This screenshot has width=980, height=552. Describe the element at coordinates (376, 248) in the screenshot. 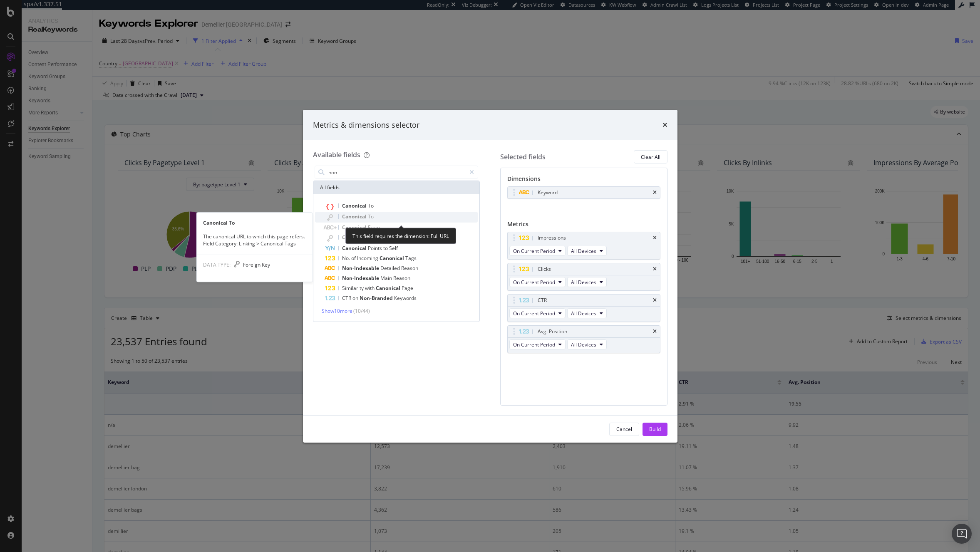

I see `span: Points` at that location.